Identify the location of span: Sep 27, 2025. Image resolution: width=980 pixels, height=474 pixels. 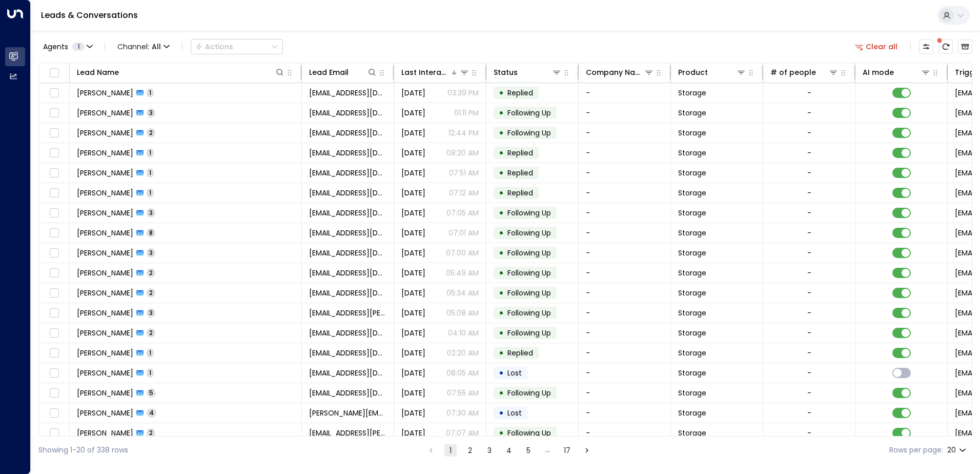
(413, 433).